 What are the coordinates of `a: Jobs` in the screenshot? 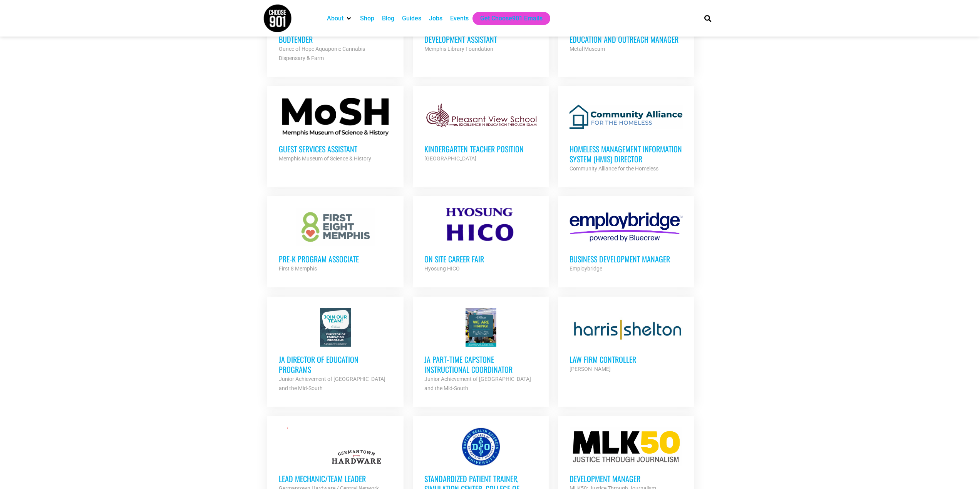 It's located at (435, 18).